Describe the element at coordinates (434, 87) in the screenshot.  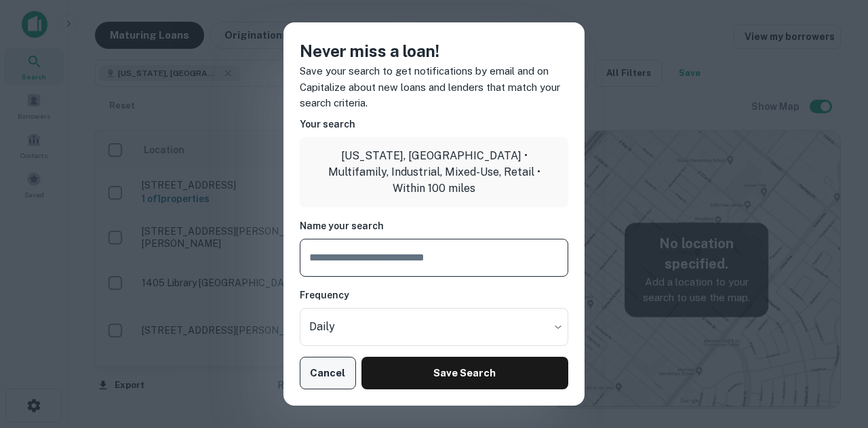
I see `p: Save your search to get notifications by email and on Capitalize about new loans and lenders that...` at that location.